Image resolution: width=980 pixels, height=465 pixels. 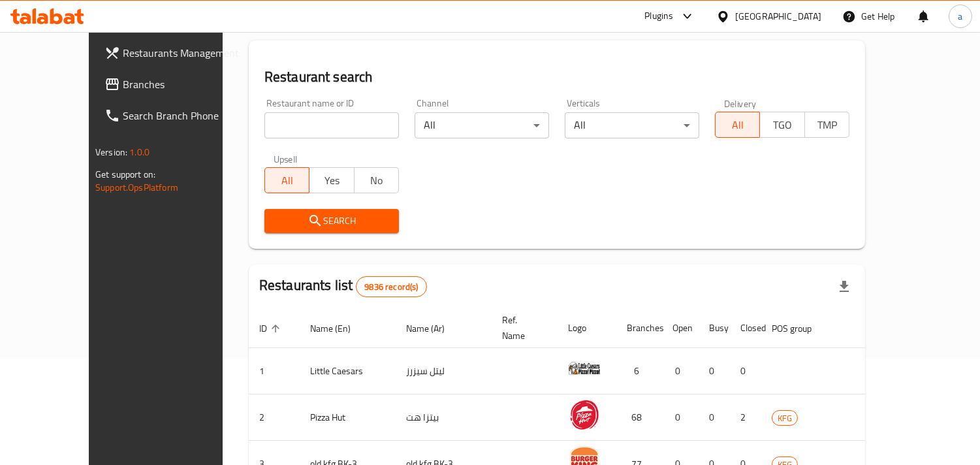 What do you see at coordinates (639, 417) in the screenshot?
I see `td: 68` at bounding box center [639, 417].